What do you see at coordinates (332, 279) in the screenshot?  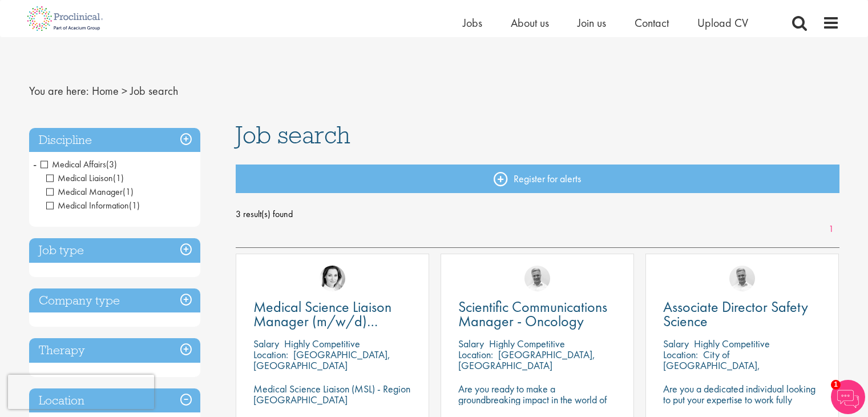 I see `img: Greta Prestel` at bounding box center [332, 279].